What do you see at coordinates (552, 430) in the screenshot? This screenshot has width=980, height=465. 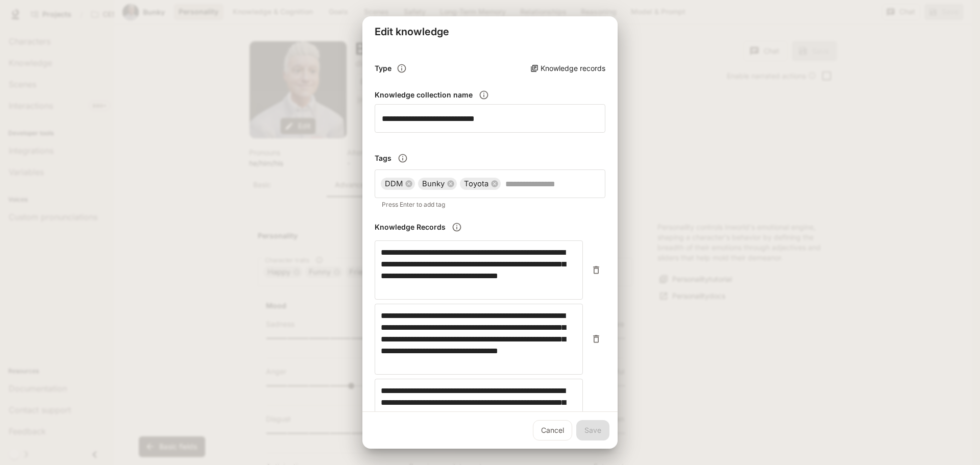 I see `a: Cancel` at bounding box center [552, 430].